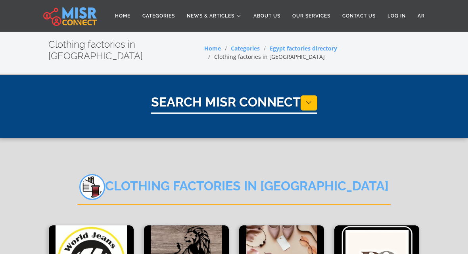  Describe the element at coordinates (92, 187) in the screenshot. I see `img: jc8qEEzyi89FPzAOrPPq.png` at that location.